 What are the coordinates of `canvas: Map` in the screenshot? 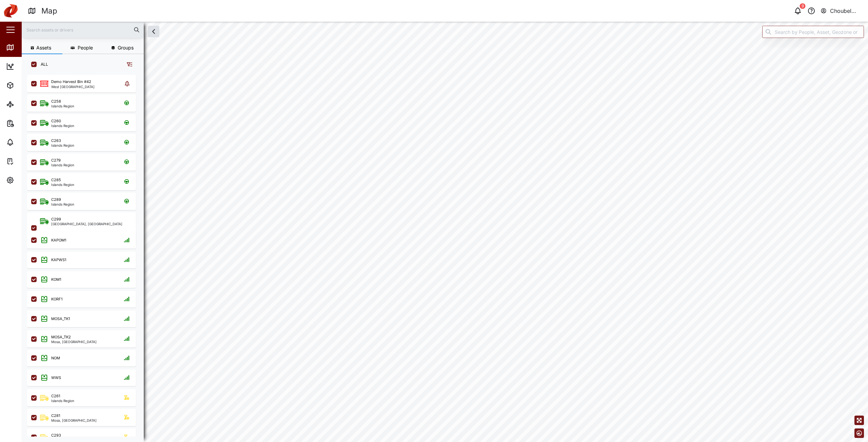 It's located at (445, 232).